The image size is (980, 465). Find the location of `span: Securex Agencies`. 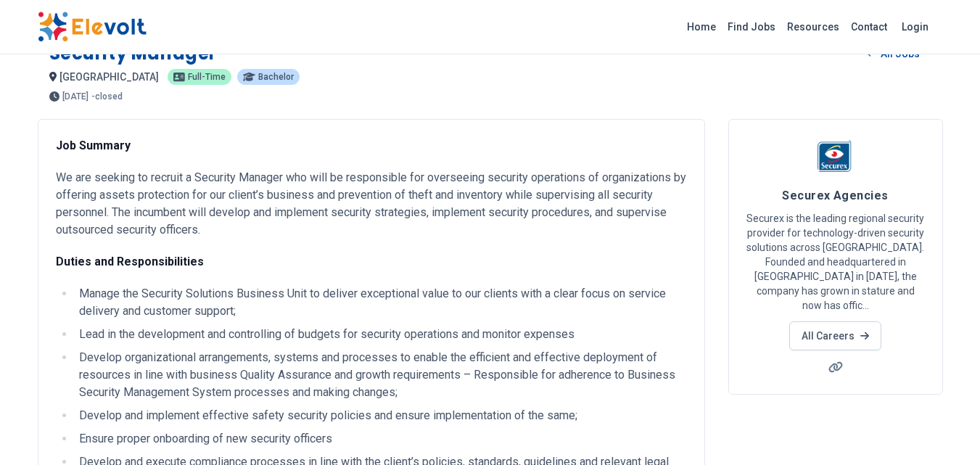

span: Securex Agencies is located at coordinates (835, 195).